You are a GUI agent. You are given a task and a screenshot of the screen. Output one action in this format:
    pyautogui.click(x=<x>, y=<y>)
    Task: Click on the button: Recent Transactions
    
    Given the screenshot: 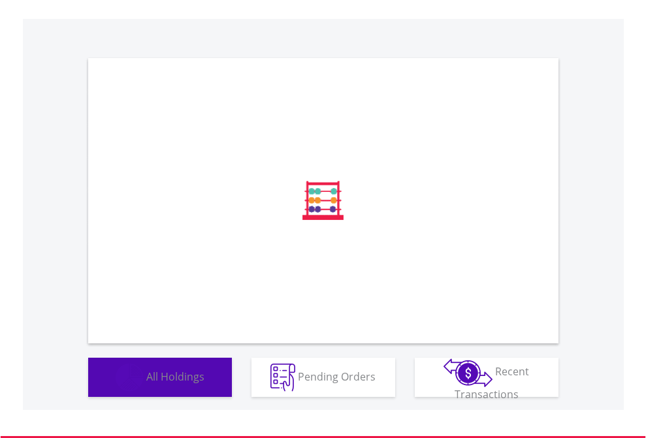 What is the action you would take?
    pyautogui.click(x=487, y=378)
    